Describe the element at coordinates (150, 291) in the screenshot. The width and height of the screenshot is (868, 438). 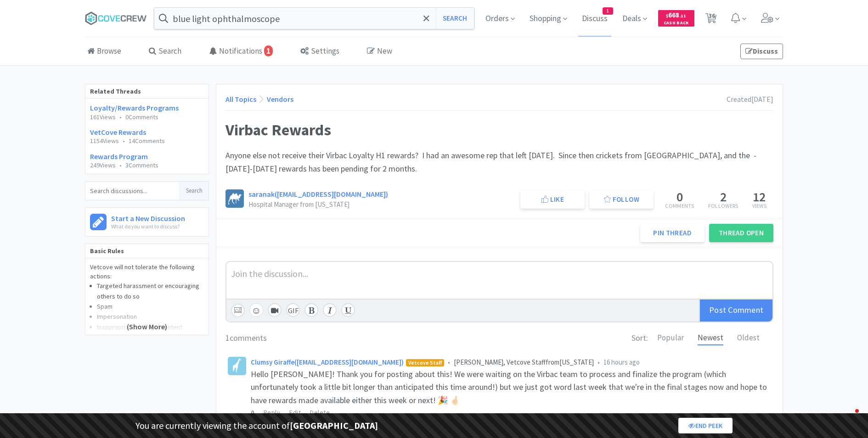
I see `li: Targeted harassment or encouraging others to do so` at that location.